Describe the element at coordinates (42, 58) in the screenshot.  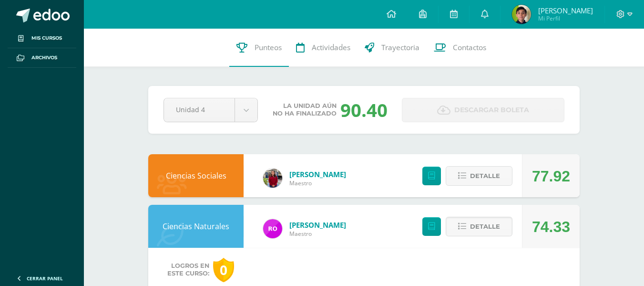
I see `a: Archivos` at that location.